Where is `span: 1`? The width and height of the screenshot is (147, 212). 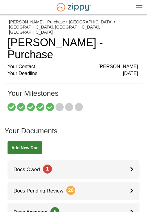 span: 1 is located at coordinates (47, 169).